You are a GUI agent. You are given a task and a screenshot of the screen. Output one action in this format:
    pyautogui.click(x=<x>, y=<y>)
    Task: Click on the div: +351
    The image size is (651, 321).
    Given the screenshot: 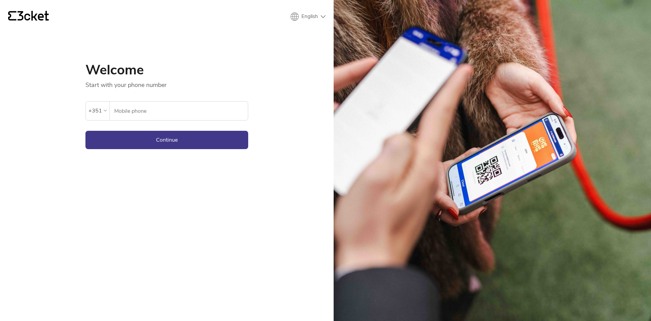 What is the action you would take?
    pyautogui.click(x=95, y=111)
    